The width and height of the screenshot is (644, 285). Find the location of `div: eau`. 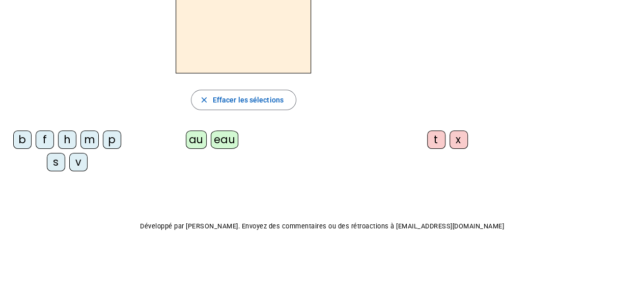

div: eau is located at coordinates (224, 140).